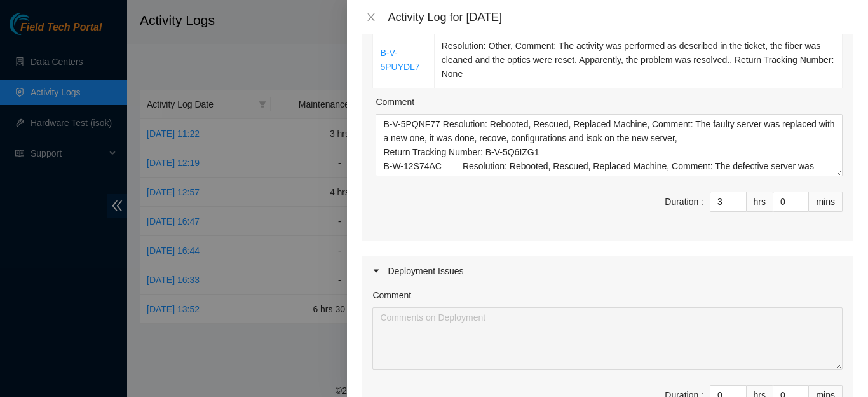  I want to click on td: Resolution: Other, Comment: The activity was performed as described in the ticket, the fiber was ..., so click(638, 60).